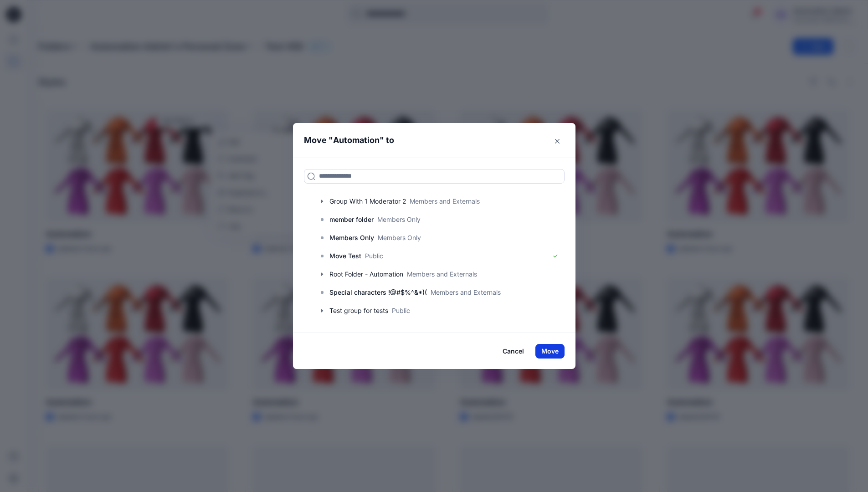 Image resolution: width=868 pixels, height=492 pixels. Describe the element at coordinates (557, 141) in the screenshot. I see `button: Close` at that location.